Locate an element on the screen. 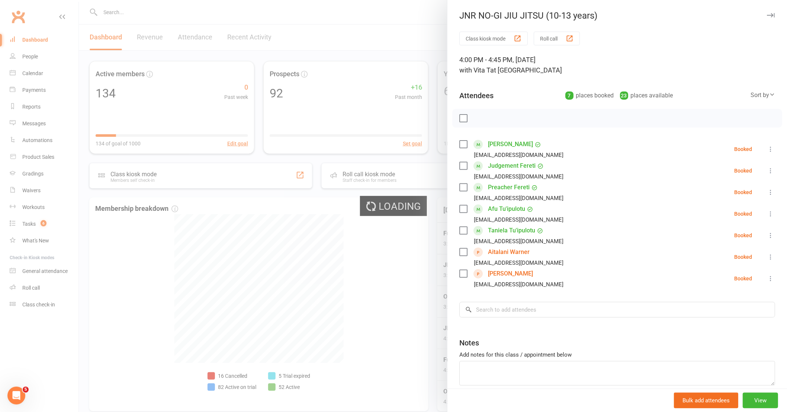 Image resolution: width=787 pixels, height=412 pixels. div: 23 is located at coordinates (624, 96).